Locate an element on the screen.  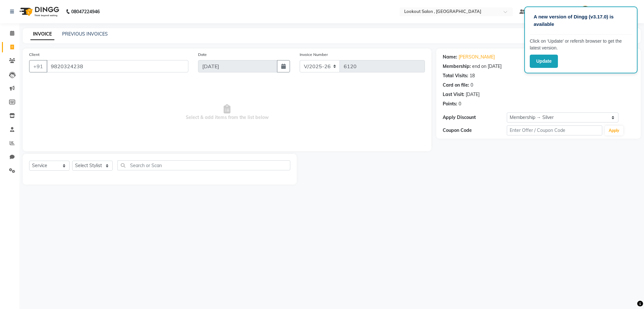
p: Click on ‘Update’ or refersh browser to get the latest version. is located at coordinates (581, 45).